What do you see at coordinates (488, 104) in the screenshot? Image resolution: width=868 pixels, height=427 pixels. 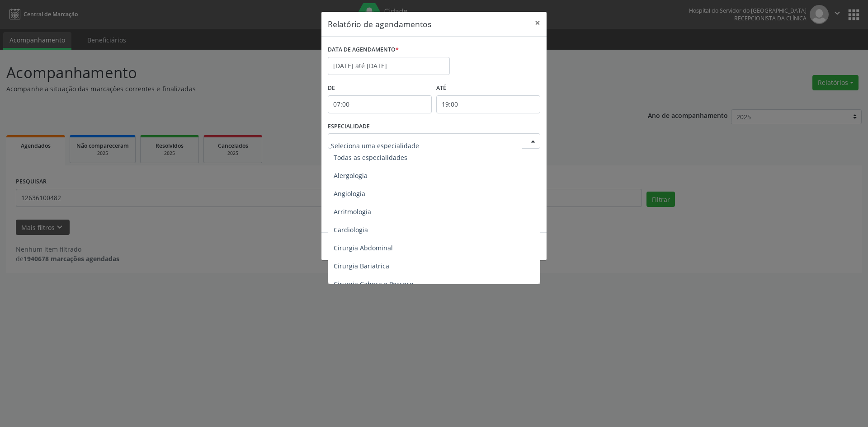 I see `input: Selecione o horário final` at bounding box center [488, 104].